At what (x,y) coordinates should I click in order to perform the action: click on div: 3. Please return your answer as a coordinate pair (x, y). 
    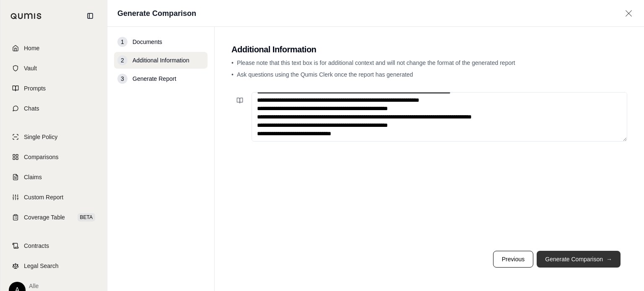
    Looking at the image, I should click on (122, 79).